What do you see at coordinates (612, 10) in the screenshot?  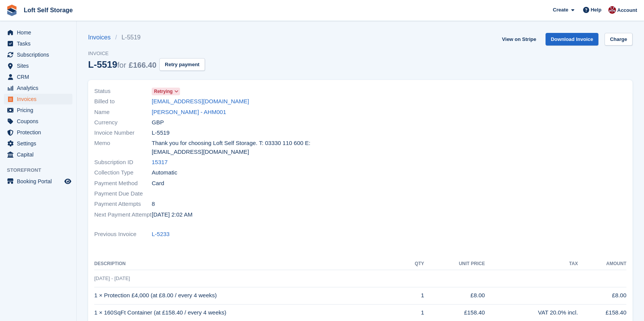 I see `img: James Johnson` at bounding box center [612, 10].